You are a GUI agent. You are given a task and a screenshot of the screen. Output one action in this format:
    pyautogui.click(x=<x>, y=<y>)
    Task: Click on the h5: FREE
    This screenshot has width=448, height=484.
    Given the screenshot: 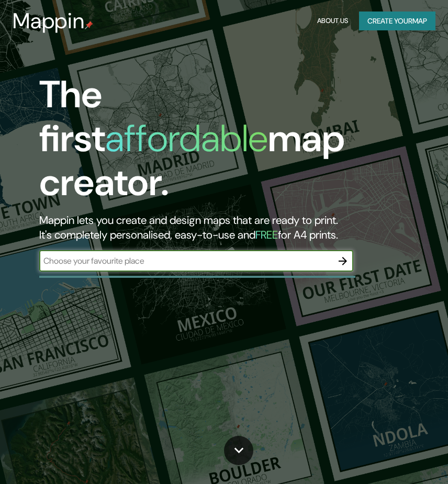 What is the action you would take?
    pyautogui.click(x=266, y=235)
    